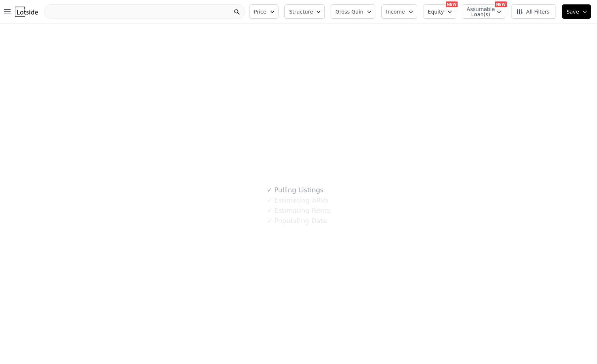 This screenshot has height=364, width=597. I want to click on span: Equity, so click(436, 12).